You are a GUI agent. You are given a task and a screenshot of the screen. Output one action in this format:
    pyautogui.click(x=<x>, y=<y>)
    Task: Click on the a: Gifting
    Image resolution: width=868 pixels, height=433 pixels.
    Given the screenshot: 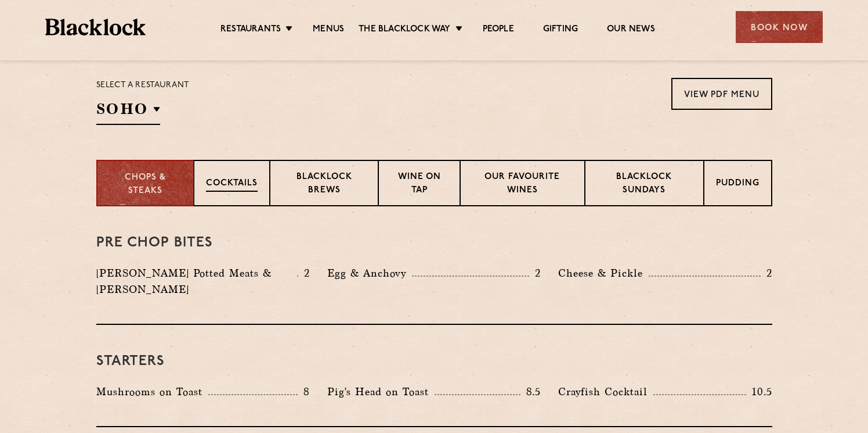 What is the action you would take?
    pyautogui.click(x=560, y=30)
    